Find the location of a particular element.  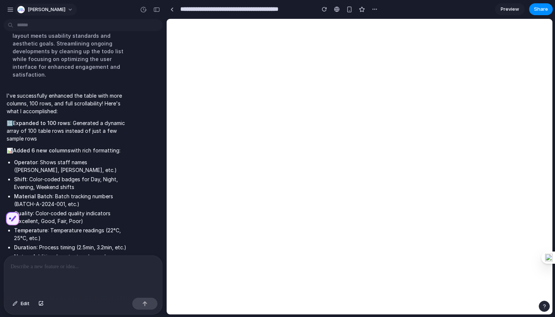

strong: Shift is located at coordinates (20, 179).